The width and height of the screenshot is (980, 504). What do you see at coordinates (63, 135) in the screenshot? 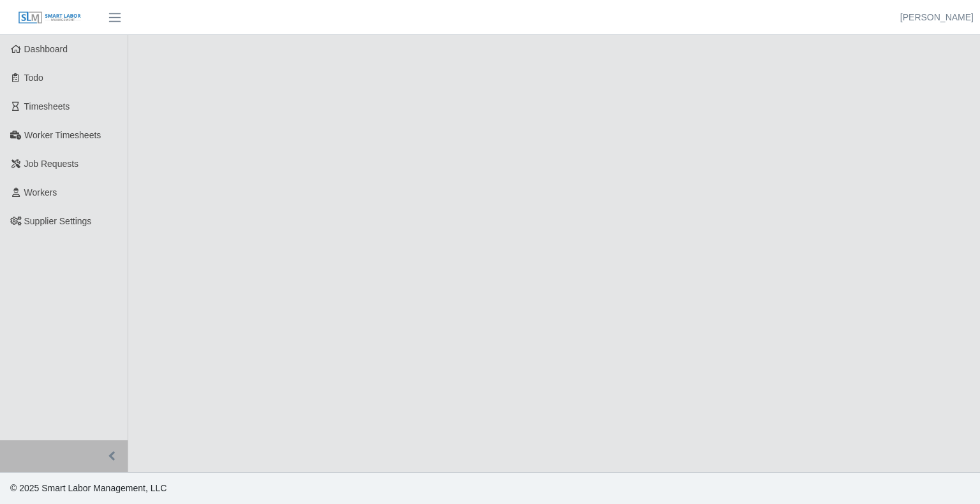
I see `span: Worker Timesheets` at bounding box center [63, 135].